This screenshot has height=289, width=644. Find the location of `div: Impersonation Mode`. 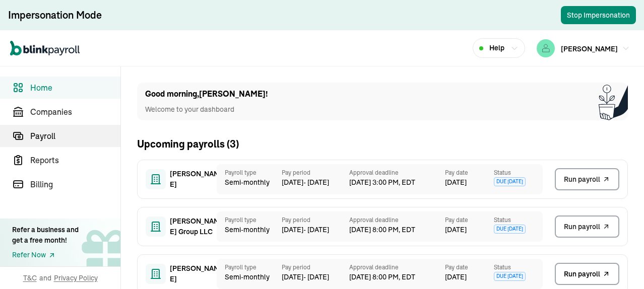

div: Impersonation Mode is located at coordinates (55, 15).